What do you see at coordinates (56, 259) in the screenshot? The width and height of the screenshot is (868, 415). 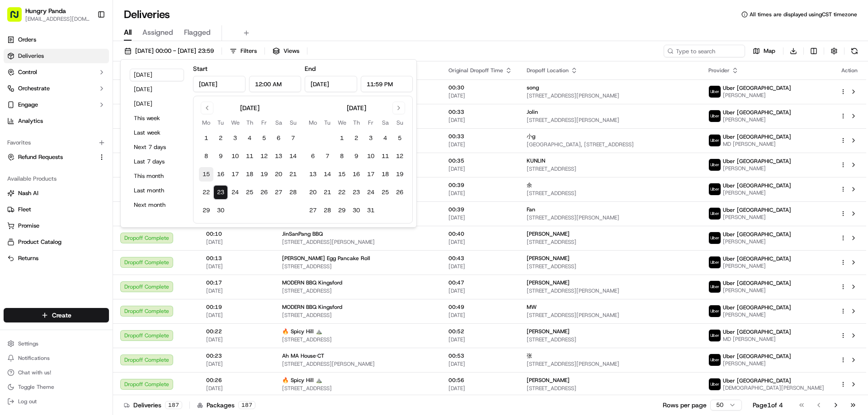 I see `a: Returns` at bounding box center [56, 259].